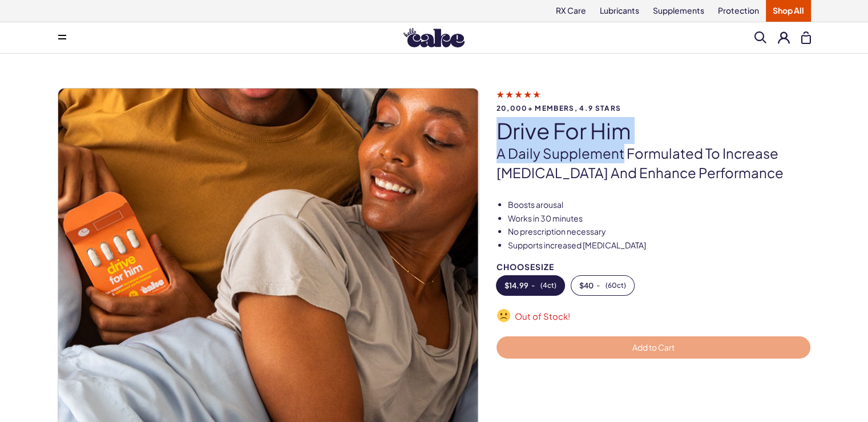  What do you see at coordinates (586, 285) in the screenshot?
I see `span: $ 40` at bounding box center [586, 285].